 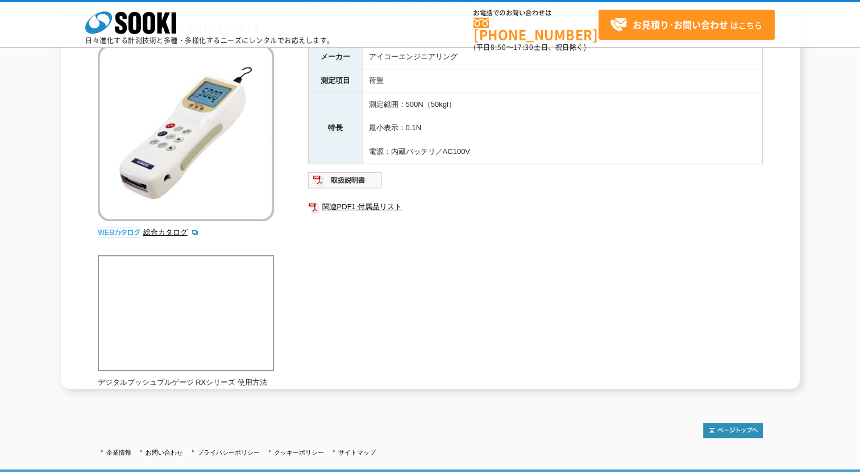 I want to click on strong: お見積り･お問い合わせ, so click(x=681, y=24).